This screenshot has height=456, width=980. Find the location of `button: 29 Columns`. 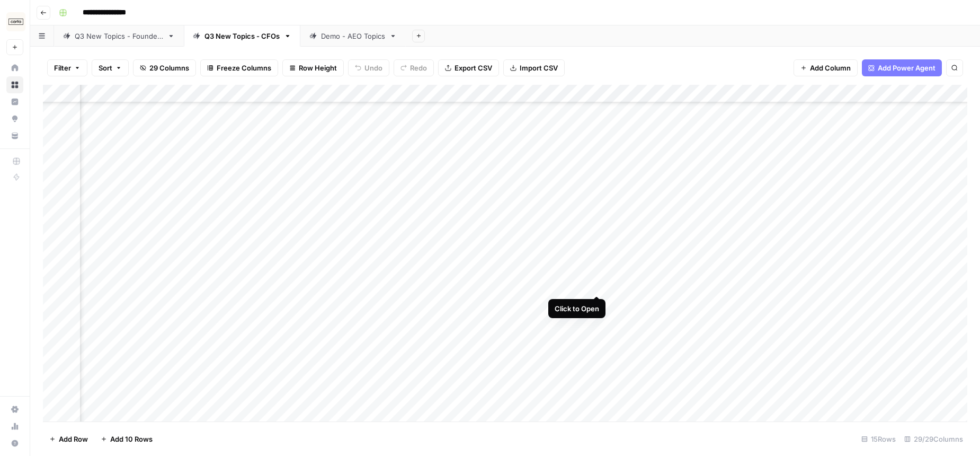

button: 29 Columns is located at coordinates (164, 68).